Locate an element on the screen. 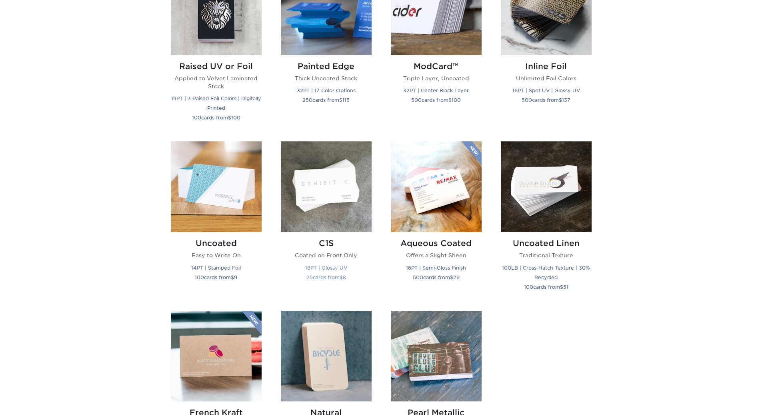 This screenshot has height=415, width=762. span: 29 is located at coordinates (456, 277).